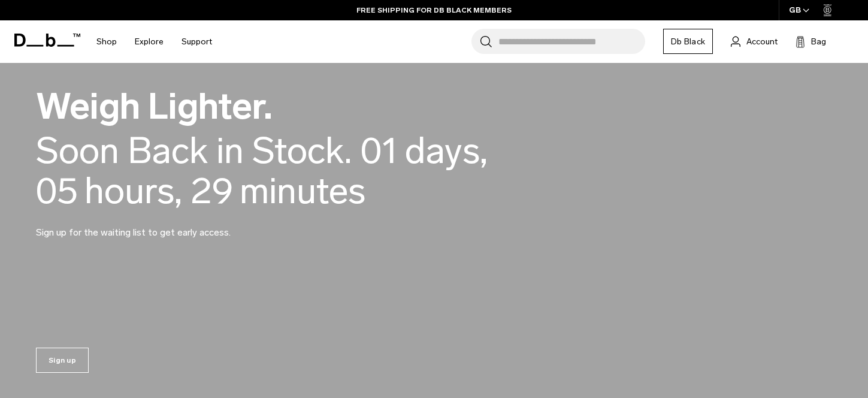 The height and width of the screenshot is (398, 868). Describe the element at coordinates (57, 191) in the screenshot. I see `span: 05` at that location.